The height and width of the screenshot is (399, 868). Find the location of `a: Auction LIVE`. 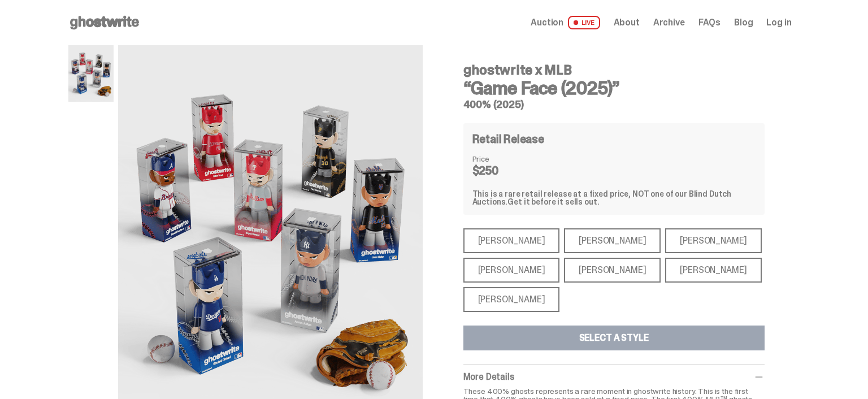

a: Auction LIVE is located at coordinates (565, 23).